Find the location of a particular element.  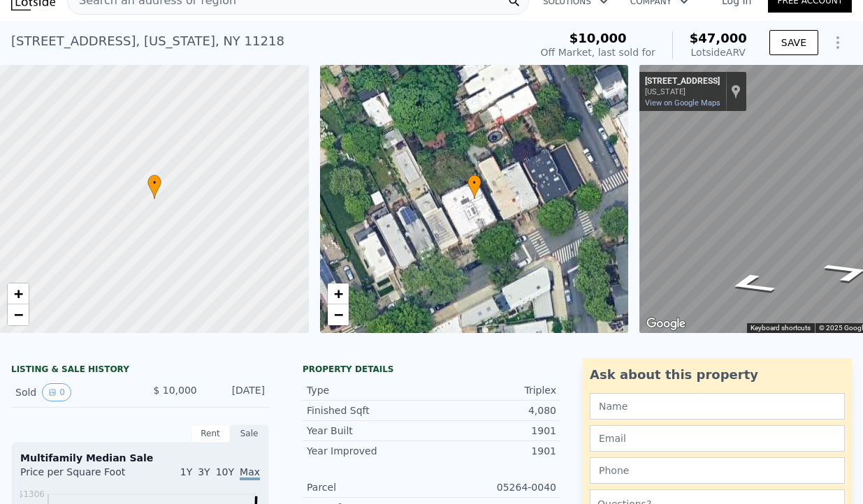

span: $10,000 is located at coordinates (598, 38).